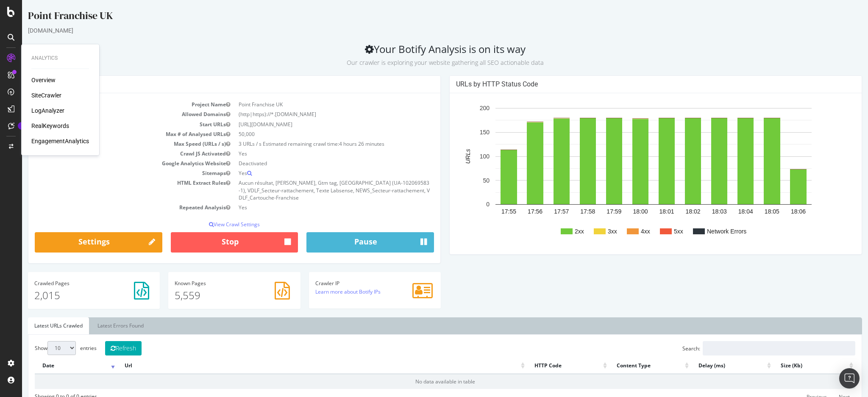 The image size is (868, 397). Describe the element at coordinates (312, 134) in the screenshot. I see `td: 50,000` at that location.